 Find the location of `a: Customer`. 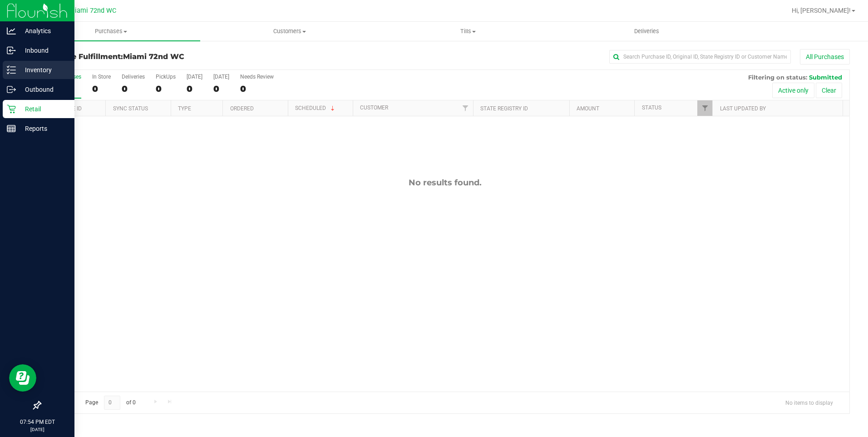

a: Customer is located at coordinates (374, 108).